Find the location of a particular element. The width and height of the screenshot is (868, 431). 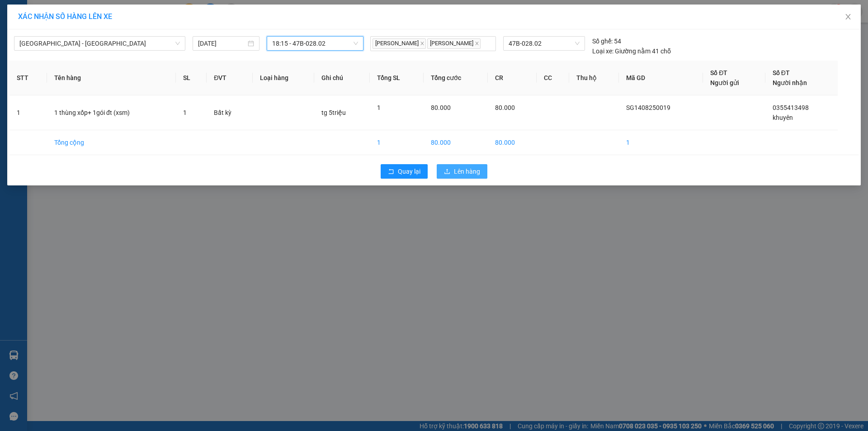

button: uploadLên hàng is located at coordinates (462, 171).